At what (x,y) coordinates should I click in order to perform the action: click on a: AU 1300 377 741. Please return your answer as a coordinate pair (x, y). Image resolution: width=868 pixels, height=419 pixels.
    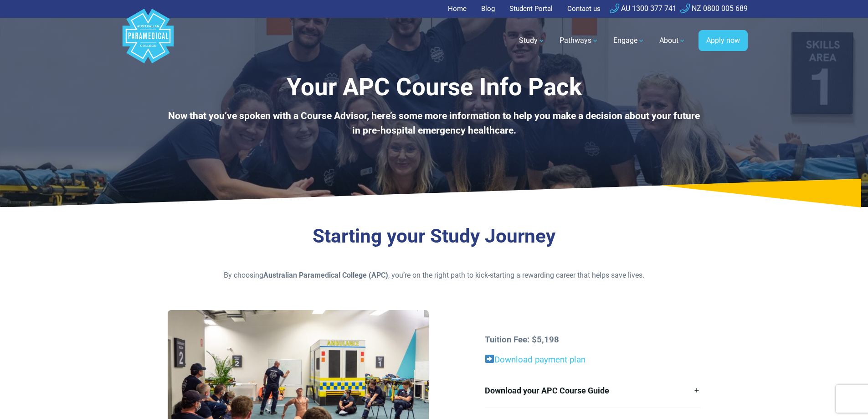
    Looking at the image, I should click on (643, 8).